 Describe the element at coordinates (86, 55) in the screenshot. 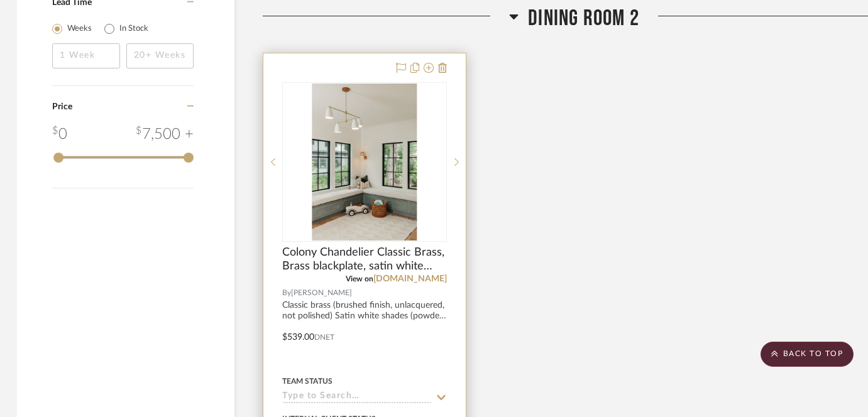

I see `input: 1 Week` at that location.